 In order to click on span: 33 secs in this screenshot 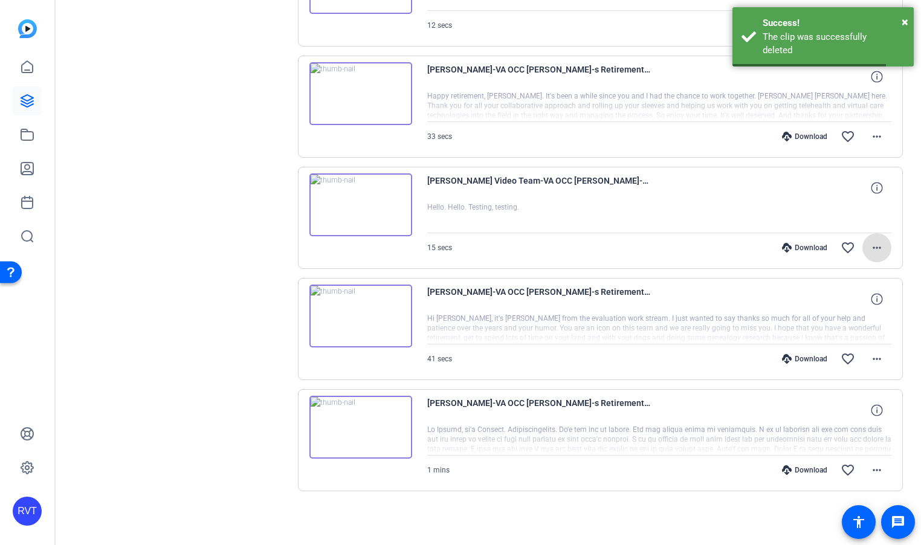, I will do `click(439, 137)`.